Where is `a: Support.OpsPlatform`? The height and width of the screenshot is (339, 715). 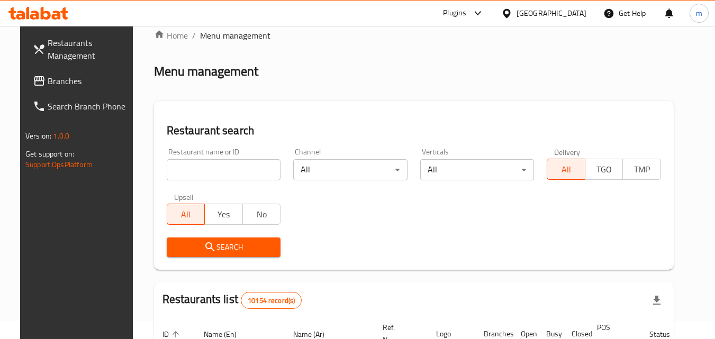 a: Support.OpsPlatform is located at coordinates (59, 165).